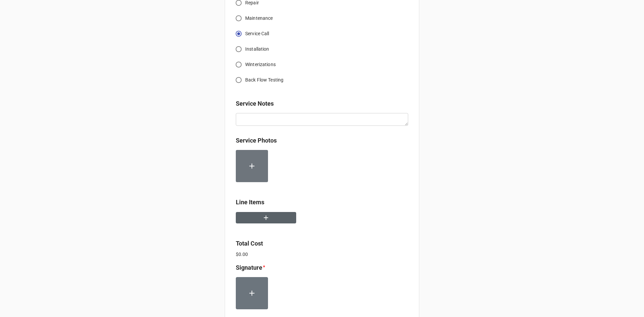 Image resolution: width=644 pixels, height=317 pixels. What do you see at coordinates (250, 202) in the screenshot?
I see `label: Line Items` at bounding box center [250, 202].